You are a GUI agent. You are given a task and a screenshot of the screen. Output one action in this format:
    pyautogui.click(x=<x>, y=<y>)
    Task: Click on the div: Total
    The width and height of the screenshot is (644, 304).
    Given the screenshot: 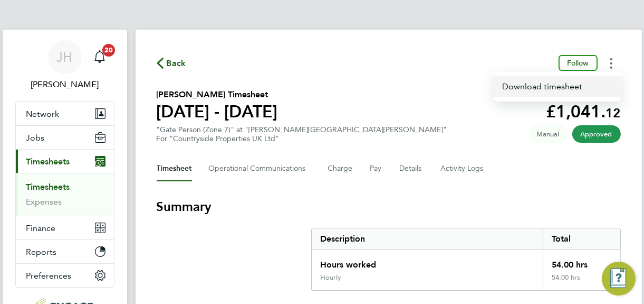 What is the action you would take?
    pyautogui.click(x=581, y=239)
    